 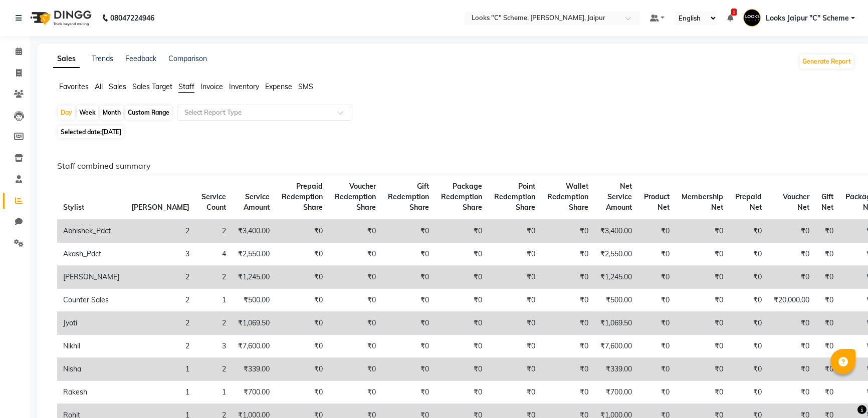 I want to click on span: Stylist, so click(x=74, y=207).